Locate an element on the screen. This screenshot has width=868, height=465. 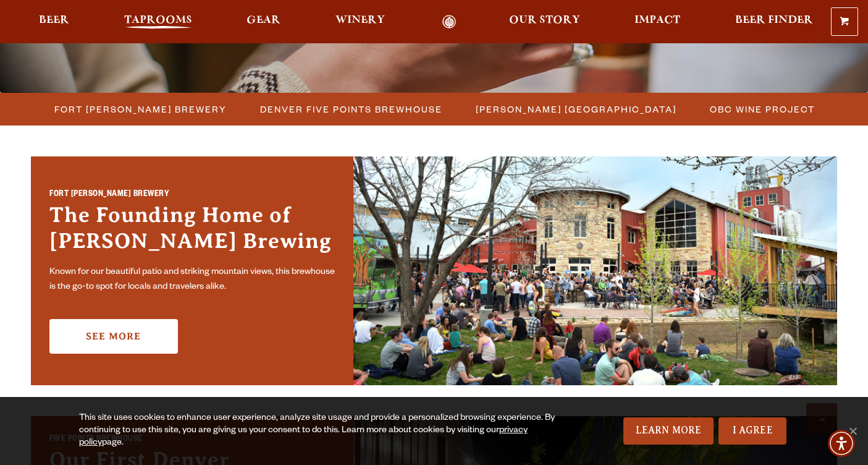
a: privacy policy is located at coordinates (304, 437).